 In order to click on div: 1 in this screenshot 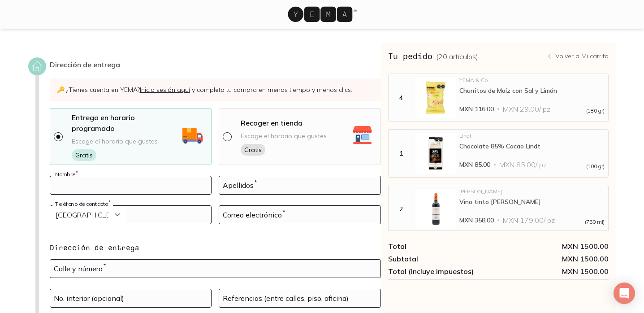, I will do `click(401, 153)`.